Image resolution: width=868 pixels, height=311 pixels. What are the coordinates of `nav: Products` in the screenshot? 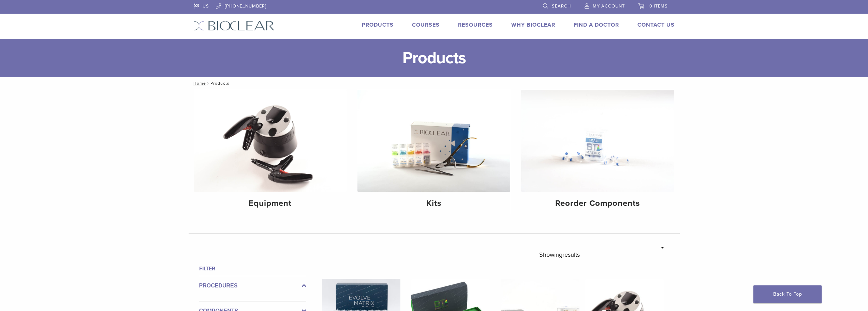 It's located at (434, 83).